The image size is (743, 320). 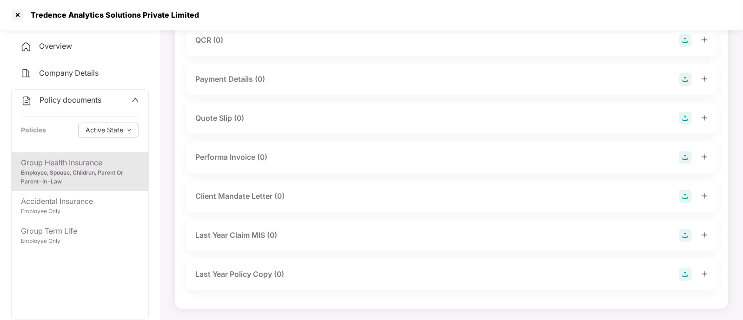 What do you see at coordinates (108, 130) in the screenshot?
I see `button: Active Statedown` at bounding box center [108, 130].